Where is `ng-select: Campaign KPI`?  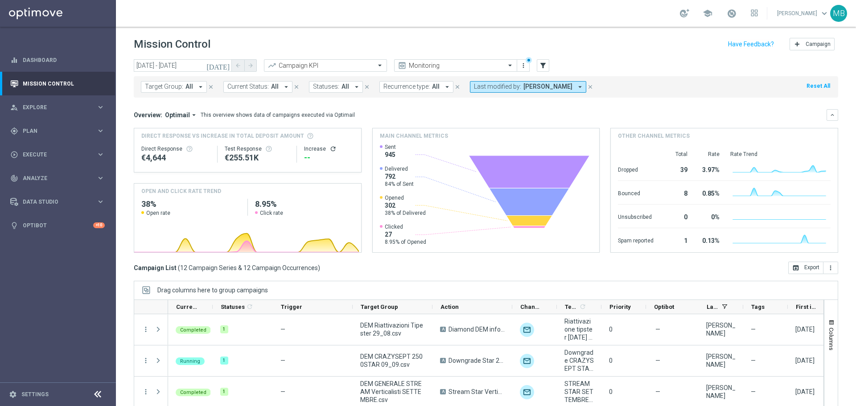 ng-select: Campaign KPI is located at coordinates (325, 66).